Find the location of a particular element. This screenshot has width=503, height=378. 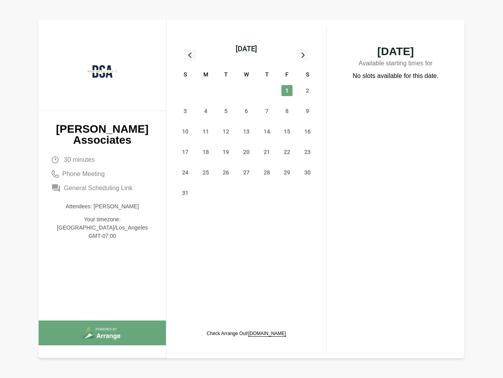

p: Available starting times for is located at coordinates (395, 64).